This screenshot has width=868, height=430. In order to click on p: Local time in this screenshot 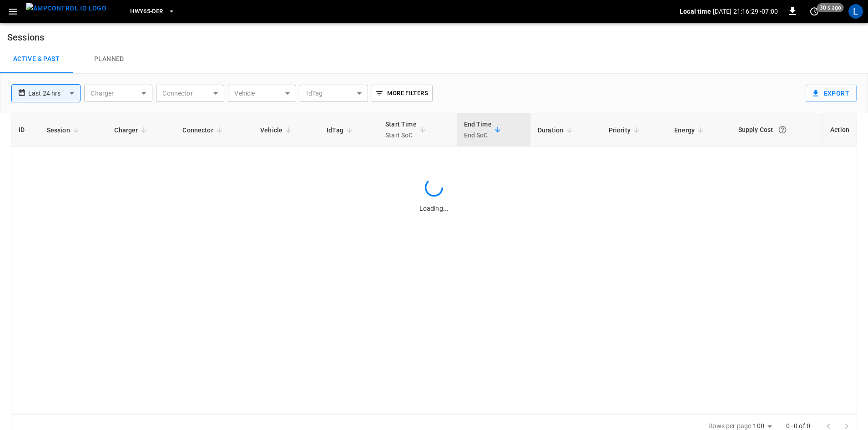, I will do `click(695, 11)`.